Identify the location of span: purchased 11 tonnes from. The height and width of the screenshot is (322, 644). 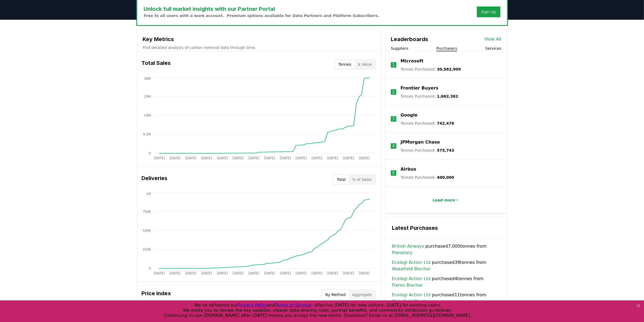
(446, 298).